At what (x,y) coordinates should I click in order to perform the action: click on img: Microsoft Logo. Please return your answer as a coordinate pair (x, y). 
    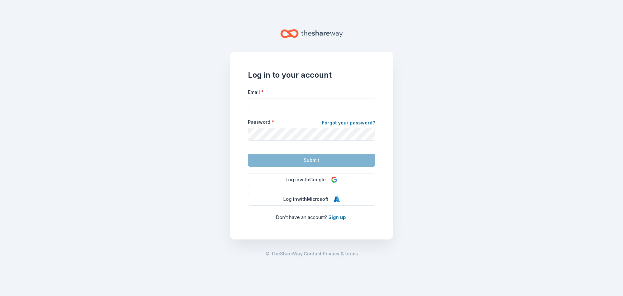
    Looking at the image, I should click on (337, 199).